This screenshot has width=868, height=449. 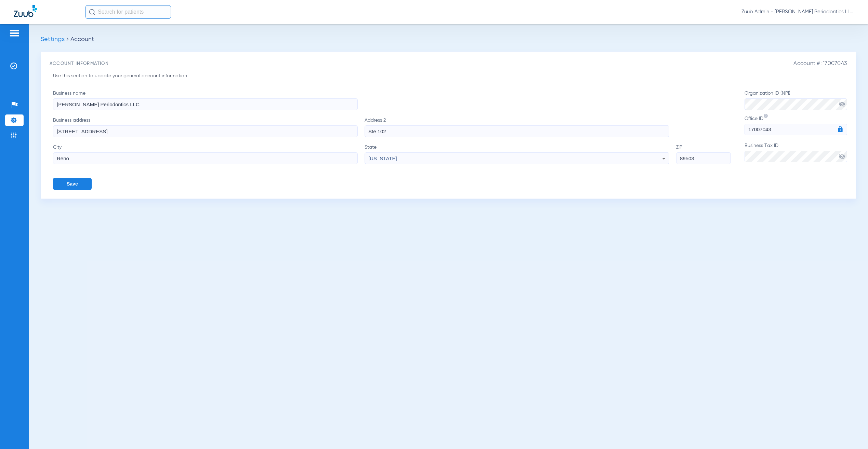 What do you see at coordinates (850, 432) in the screenshot?
I see `div: Chat Widget` at bounding box center [850, 432].